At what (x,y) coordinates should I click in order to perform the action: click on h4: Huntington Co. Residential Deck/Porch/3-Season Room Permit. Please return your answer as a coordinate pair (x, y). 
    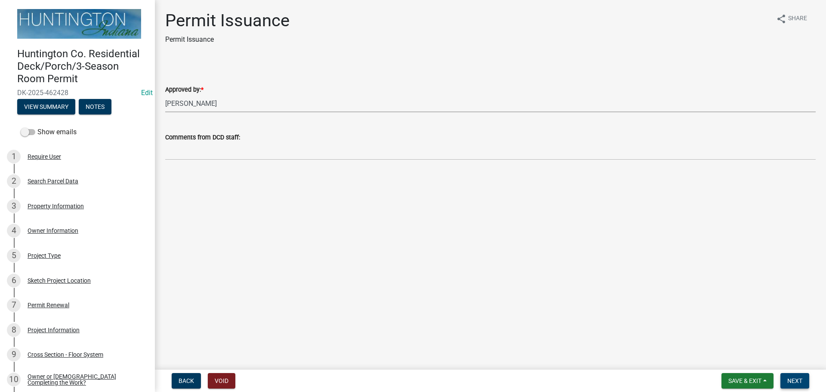
    Looking at the image, I should click on (83, 66).